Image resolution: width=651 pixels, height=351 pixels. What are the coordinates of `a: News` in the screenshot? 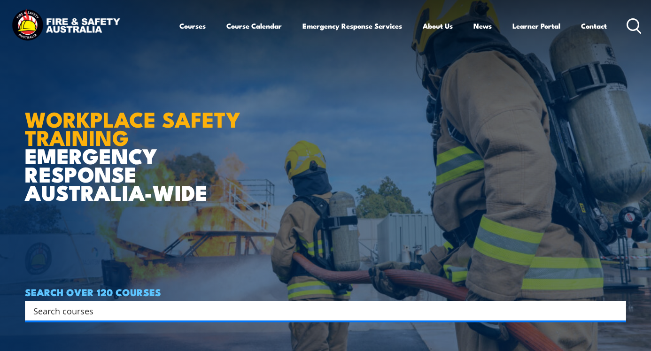 It's located at (482, 26).